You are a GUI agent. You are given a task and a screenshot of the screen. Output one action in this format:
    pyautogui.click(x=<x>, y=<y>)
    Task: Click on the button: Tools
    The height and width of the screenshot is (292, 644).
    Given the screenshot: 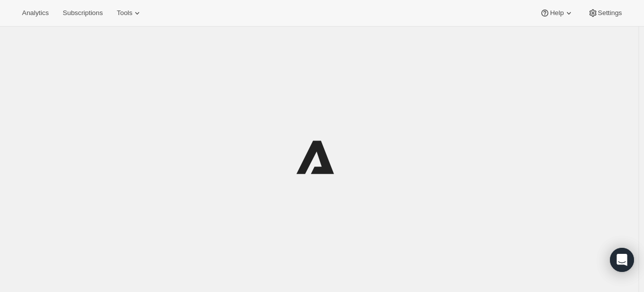 What is the action you would take?
    pyautogui.click(x=129, y=13)
    